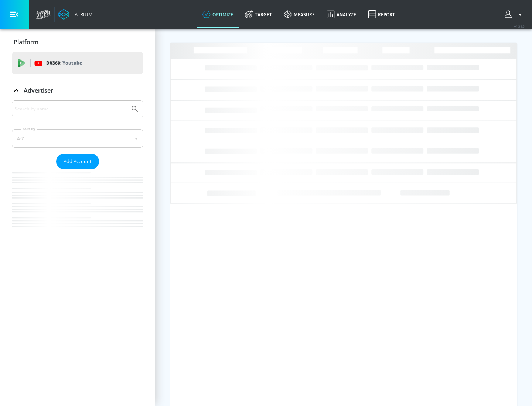 The width and height of the screenshot is (532, 406). What do you see at coordinates (72, 63) in the screenshot?
I see `p: Youtube` at bounding box center [72, 63].